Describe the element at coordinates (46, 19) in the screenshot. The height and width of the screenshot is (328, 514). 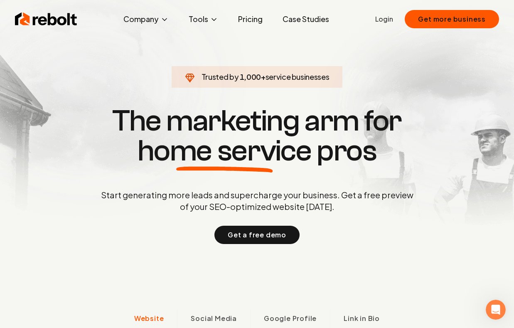
I see `img: Rebolt Logo` at that location.